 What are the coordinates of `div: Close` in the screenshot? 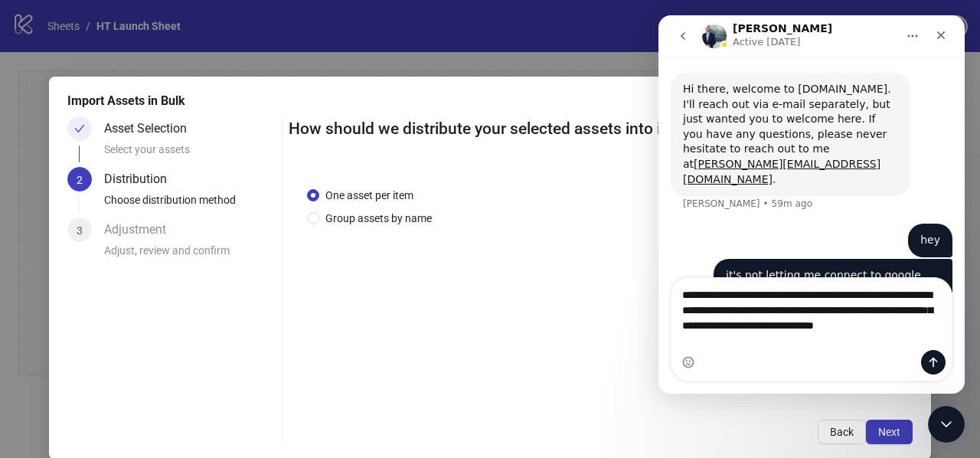 It's located at (283, 20).